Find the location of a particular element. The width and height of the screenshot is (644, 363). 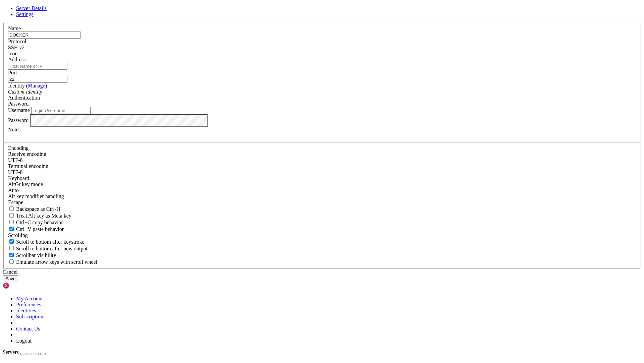

label: Name is located at coordinates (14, 28).